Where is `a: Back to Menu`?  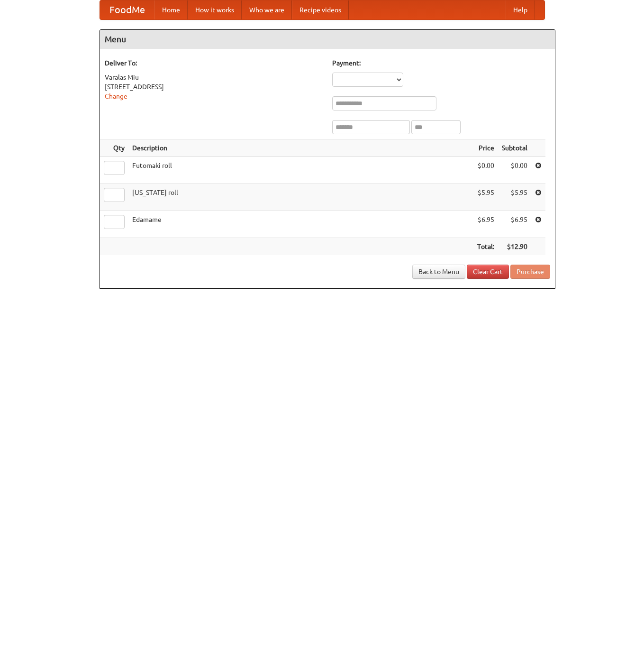 a: Back to Menu is located at coordinates (439, 271).